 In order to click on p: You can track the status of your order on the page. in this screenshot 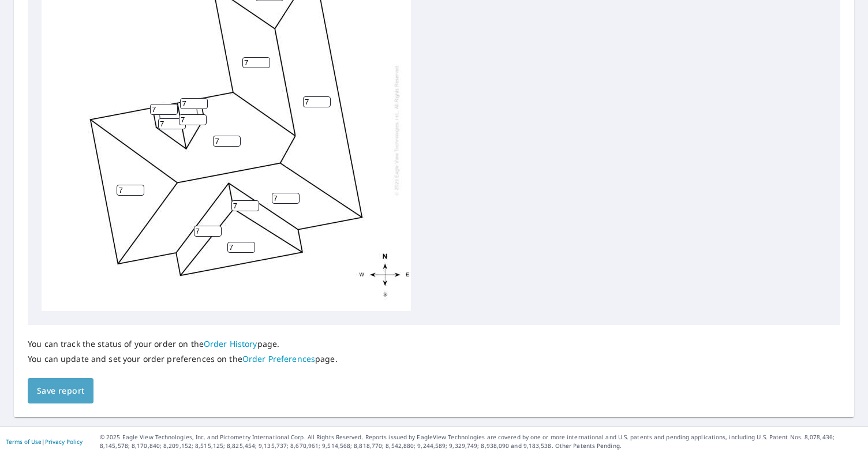, I will do `click(182, 344)`.